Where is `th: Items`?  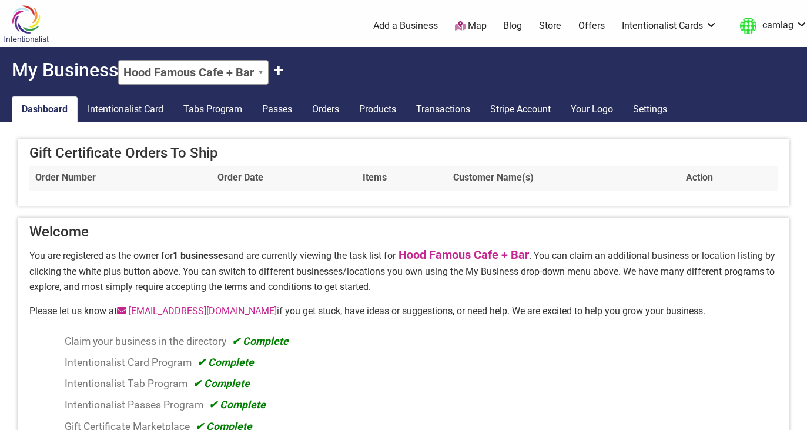
th: Items is located at coordinates (402, 178).